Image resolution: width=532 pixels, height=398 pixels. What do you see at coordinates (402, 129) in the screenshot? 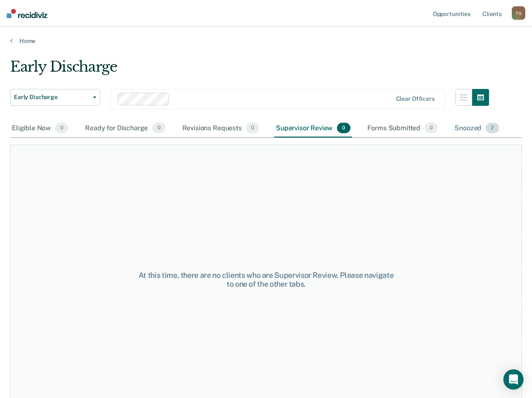
I see `div: Forms Submitted0` at bounding box center [402, 129].